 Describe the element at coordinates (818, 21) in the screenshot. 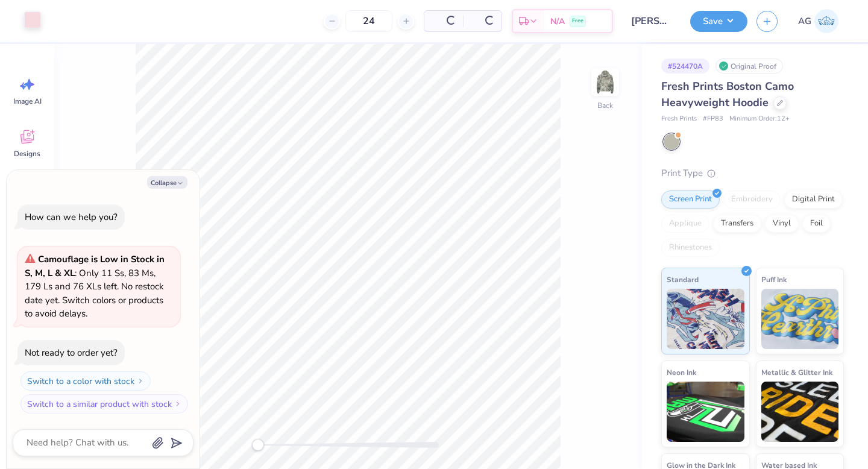

I see `a: AG` at that location.